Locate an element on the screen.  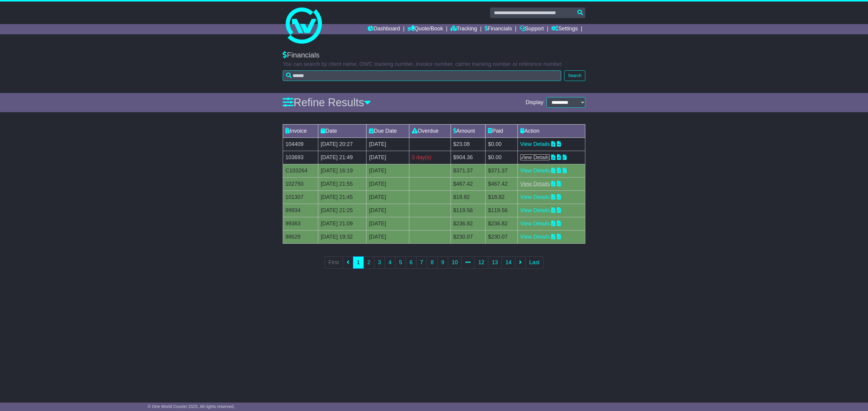
a: 4 is located at coordinates (390, 263).